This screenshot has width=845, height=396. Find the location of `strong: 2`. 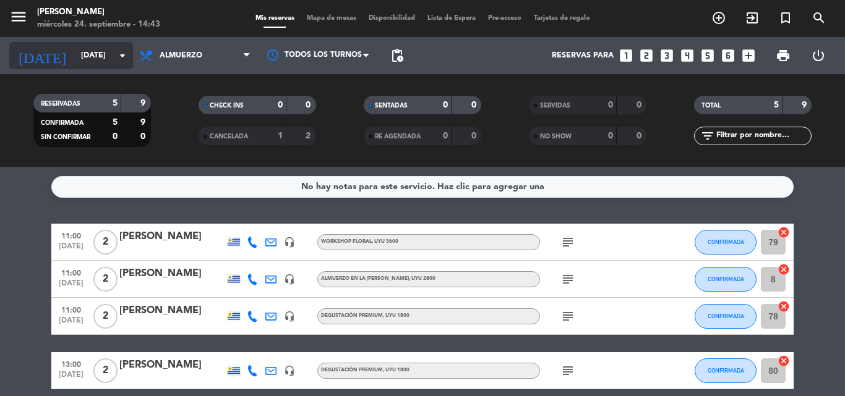

strong: 2 is located at coordinates (309, 136).